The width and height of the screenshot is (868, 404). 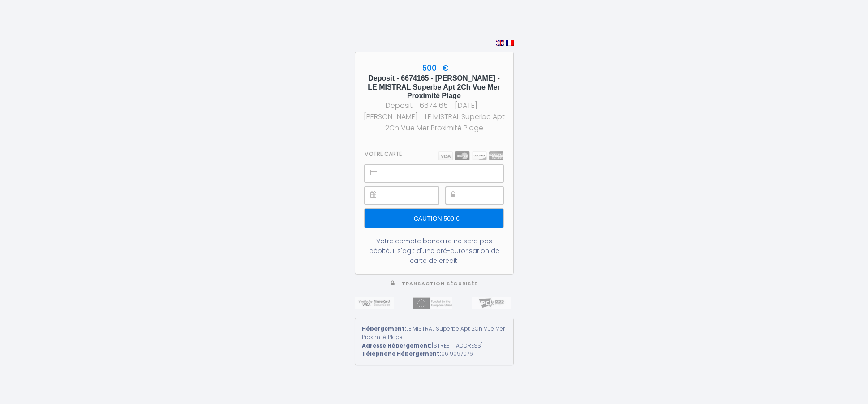 I want to click on span: Transaction sécurisée, so click(x=439, y=283).